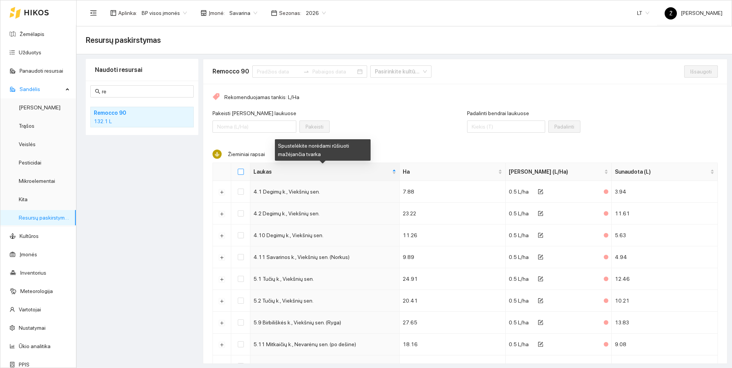 The image size is (732, 368). Describe the element at coordinates (204, 13) in the screenshot. I see `span: shop` at that location.